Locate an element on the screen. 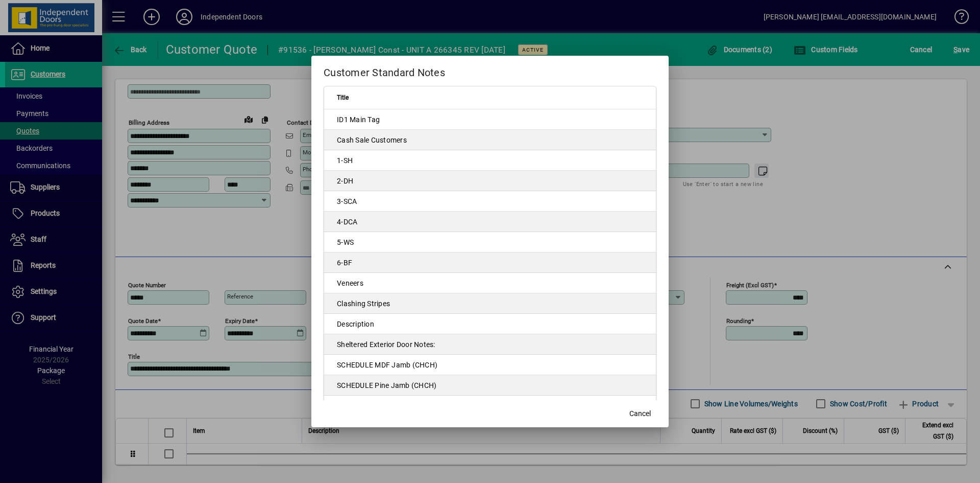 The height and width of the screenshot is (483, 980). td: Sheltered Exterior Door Notes: is located at coordinates (490, 345).